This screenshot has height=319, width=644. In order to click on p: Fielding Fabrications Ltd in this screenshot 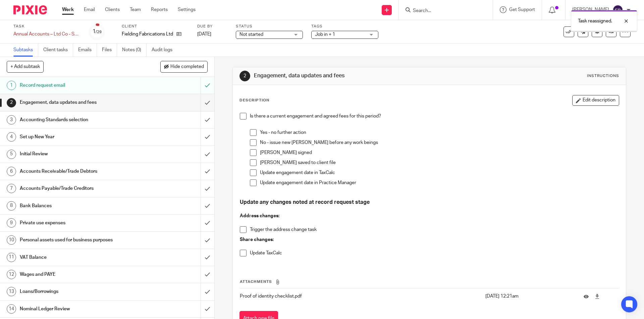, I will do `click(148, 34)`.